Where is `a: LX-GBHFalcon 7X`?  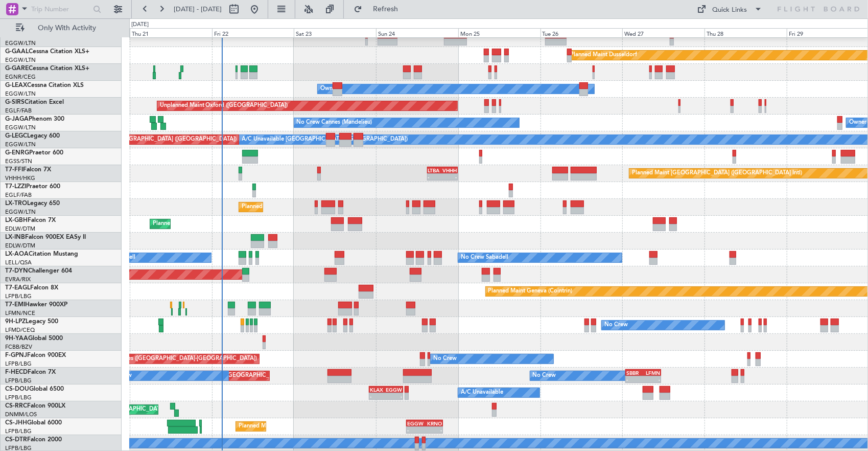 a: LX-GBHFalcon 7X is located at coordinates (30, 221).